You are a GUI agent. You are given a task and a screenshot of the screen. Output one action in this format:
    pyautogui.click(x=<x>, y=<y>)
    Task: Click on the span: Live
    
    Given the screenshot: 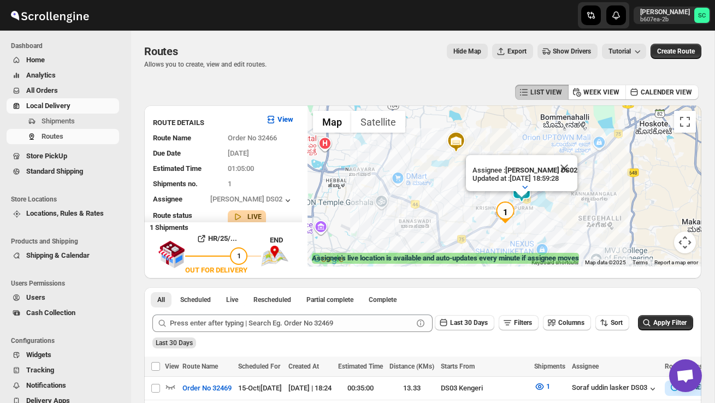 What is the action you would take?
    pyautogui.click(x=232, y=300)
    